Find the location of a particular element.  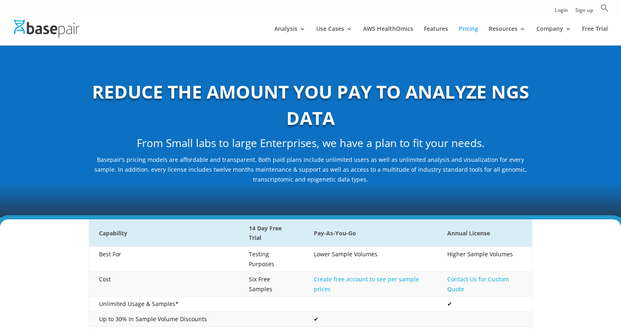

a: Company is located at coordinates (554, 35).